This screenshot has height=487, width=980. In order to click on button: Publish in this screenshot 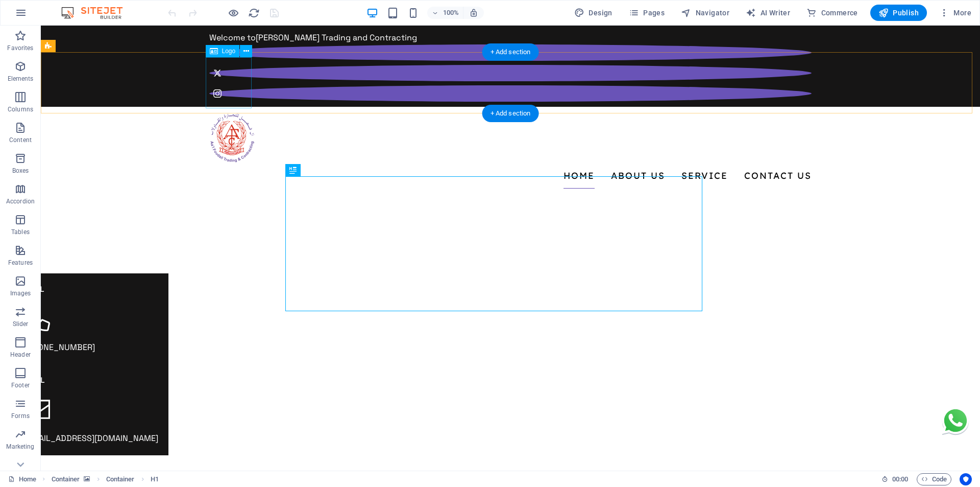, I will do `click(898, 13)`.